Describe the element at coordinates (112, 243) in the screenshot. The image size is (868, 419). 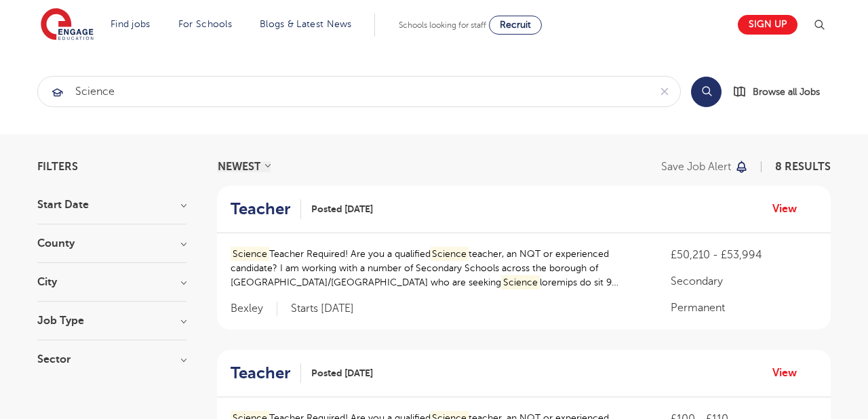
I see `h3: County` at that location.